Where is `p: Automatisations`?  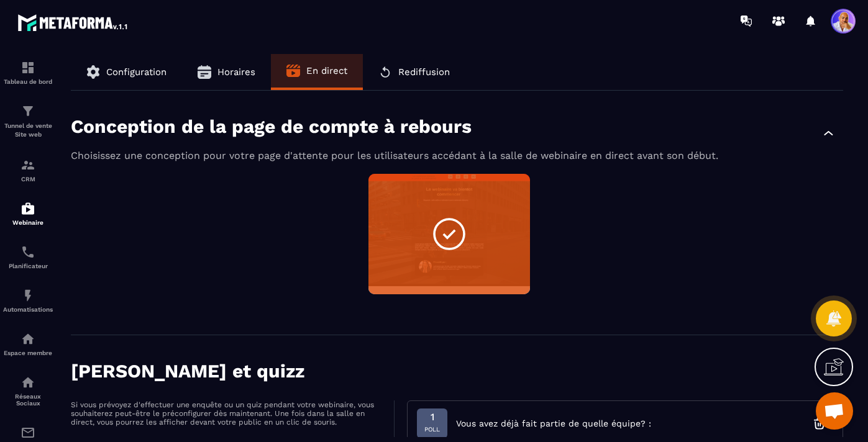 p: Automatisations is located at coordinates (28, 309).